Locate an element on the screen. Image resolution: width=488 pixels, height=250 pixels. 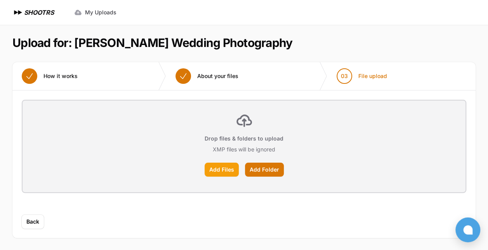
span: My Uploads is located at coordinates (101, 12).